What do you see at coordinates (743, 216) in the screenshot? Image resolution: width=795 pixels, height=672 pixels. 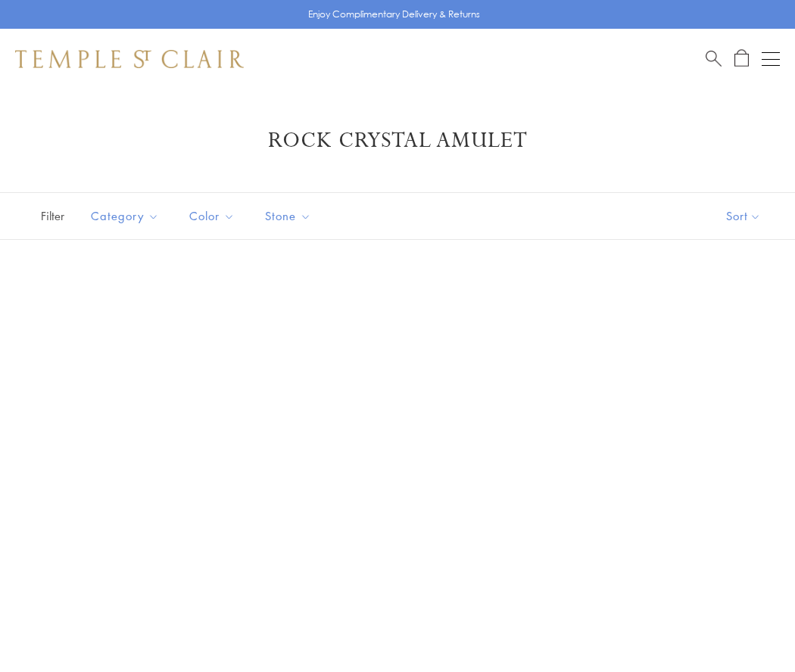 I see `button: Show sort by` at bounding box center [743, 216].